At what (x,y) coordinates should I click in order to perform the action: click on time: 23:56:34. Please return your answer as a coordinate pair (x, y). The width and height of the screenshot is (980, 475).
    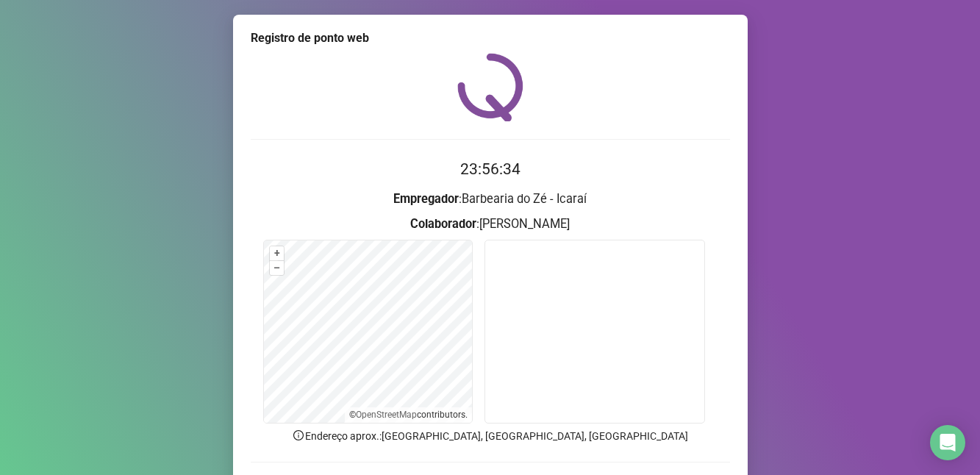
    Looking at the image, I should click on (490, 169).